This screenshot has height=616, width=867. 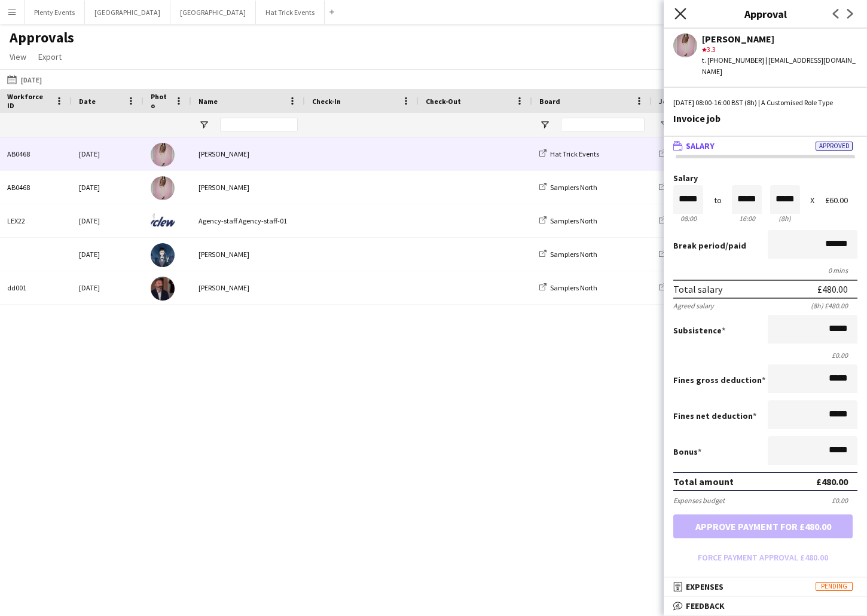 What do you see at coordinates (699, 501) in the screenshot?
I see `div: Expenses budget` at bounding box center [699, 501].